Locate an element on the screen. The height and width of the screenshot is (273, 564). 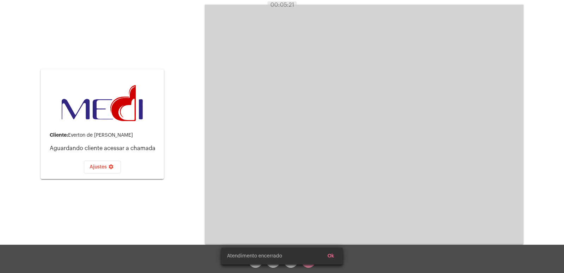
button: Ajustes is located at coordinates (102, 167).